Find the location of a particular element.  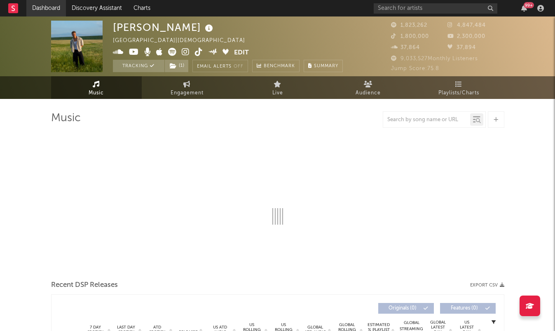

a: Playlists/Charts is located at coordinates (459, 87).